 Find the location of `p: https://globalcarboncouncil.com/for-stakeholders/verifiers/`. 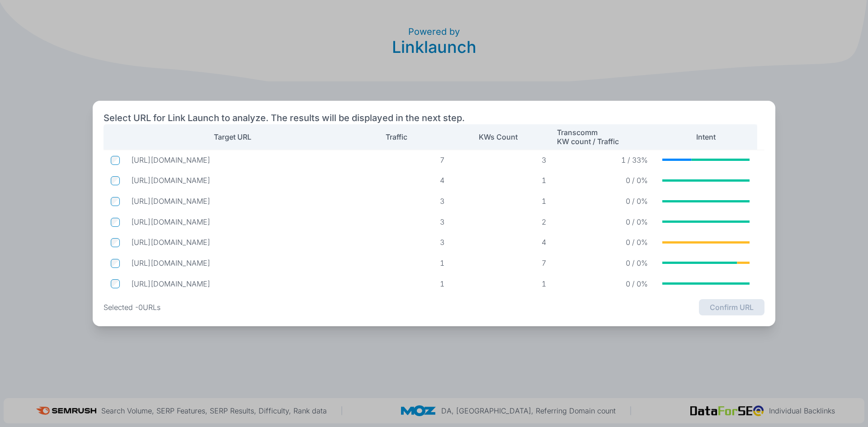

p: https://globalcarboncouncil.com/for-stakeholders/verifiers/ is located at coordinates (237, 284).